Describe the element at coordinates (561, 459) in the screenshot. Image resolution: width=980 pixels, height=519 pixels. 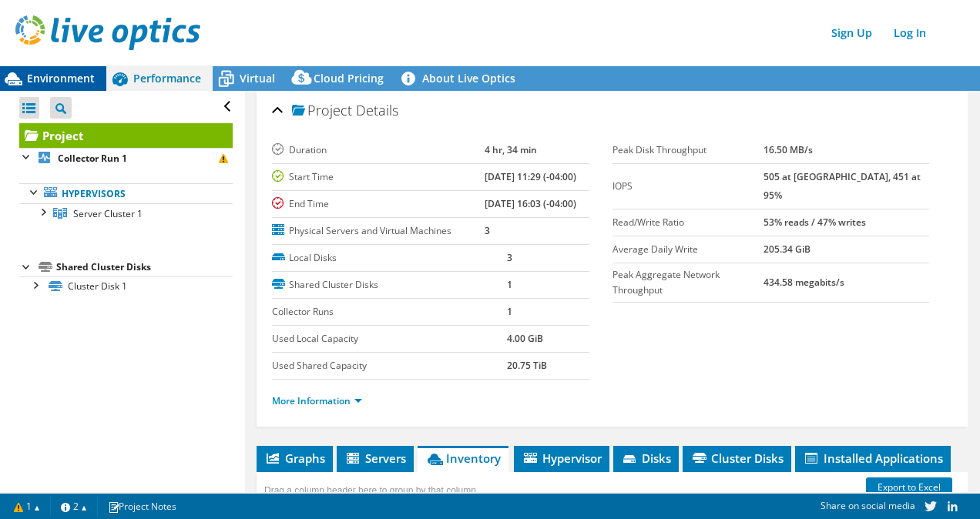
I see `span: Hypervisor` at that location.